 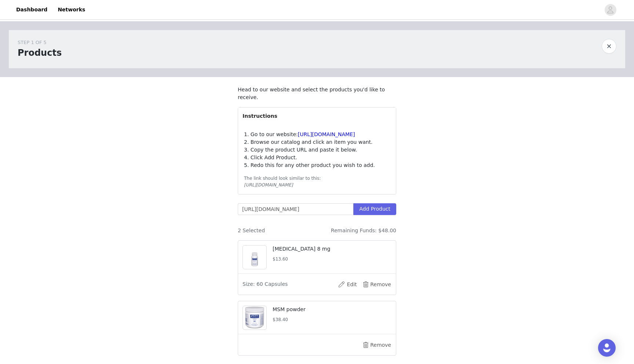 I want to click on div: The link should look similar to this:, so click(x=317, y=178).